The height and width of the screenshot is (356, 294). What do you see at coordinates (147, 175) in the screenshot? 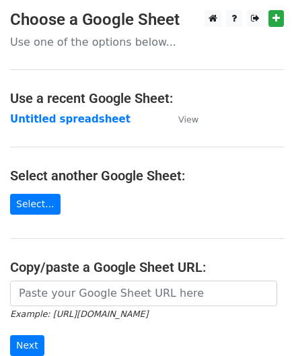
I see `h4: Select another Google Sheet:` at bounding box center [147, 175].